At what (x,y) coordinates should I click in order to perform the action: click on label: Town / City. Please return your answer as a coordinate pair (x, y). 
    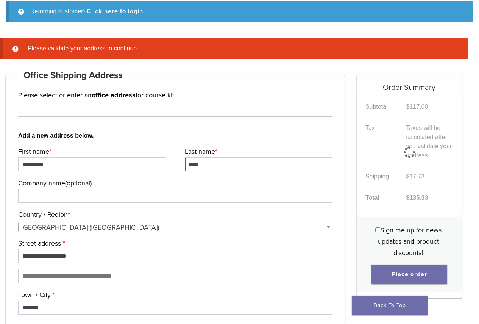
    Looking at the image, I should click on (174, 294).